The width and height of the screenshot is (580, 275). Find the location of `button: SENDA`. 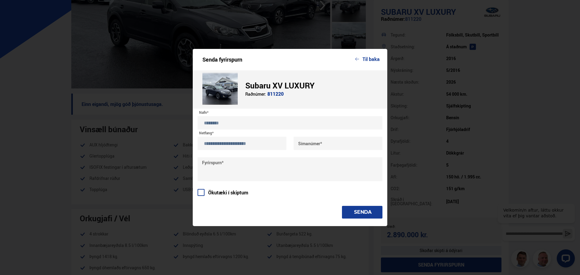

button: SENDA is located at coordinates (362, 212).